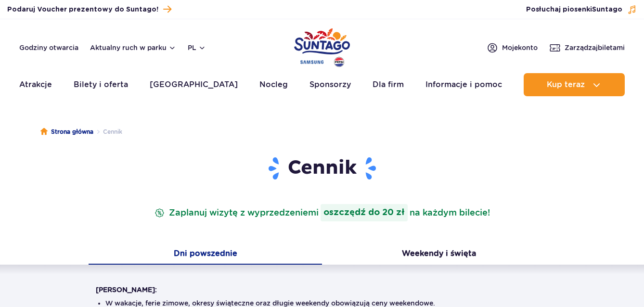  I want to click on span: Kup teraz, so click(565, 85).